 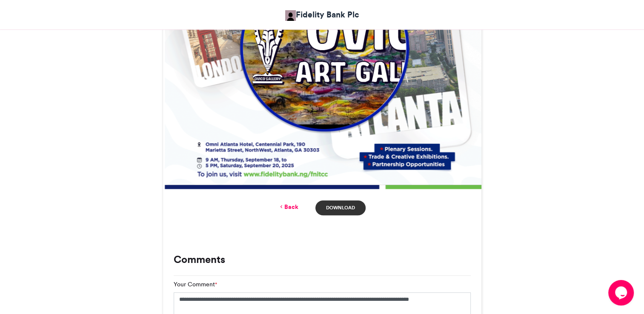 What do you see at coordinates (323, 259) in the screenshot?
I see `h3: Comments` at bounding box center [323, 259].